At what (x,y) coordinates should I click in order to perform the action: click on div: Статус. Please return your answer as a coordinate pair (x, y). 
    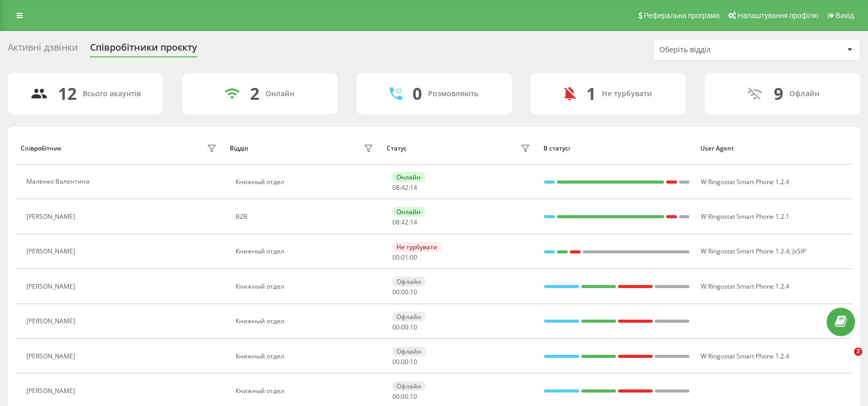
    Looking at the image, I should click on (397, 149).